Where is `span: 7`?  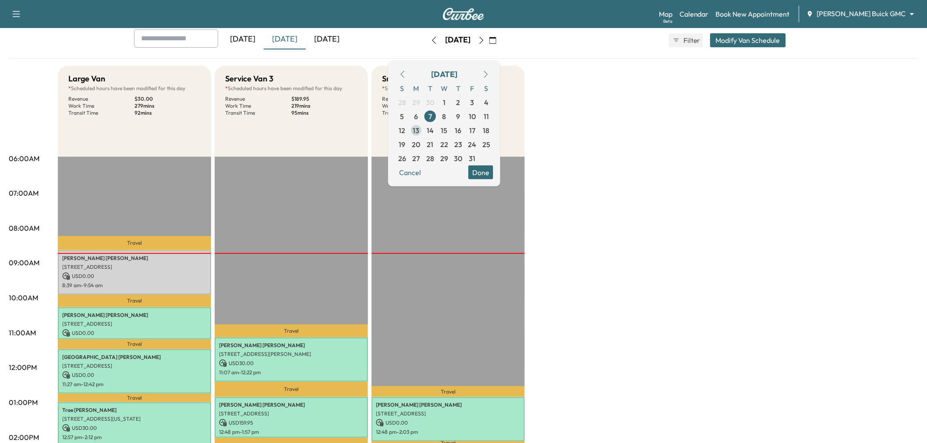
span: 7 is located at coordinates (430, 116).